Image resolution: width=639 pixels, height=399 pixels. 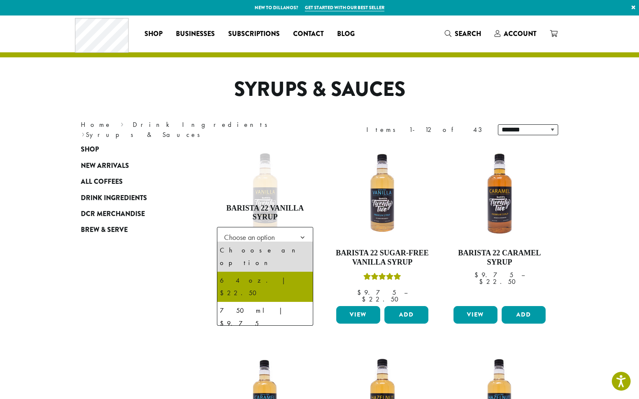 I want to click on div: Items 1-12 of 43, so click(x=426, y=130).